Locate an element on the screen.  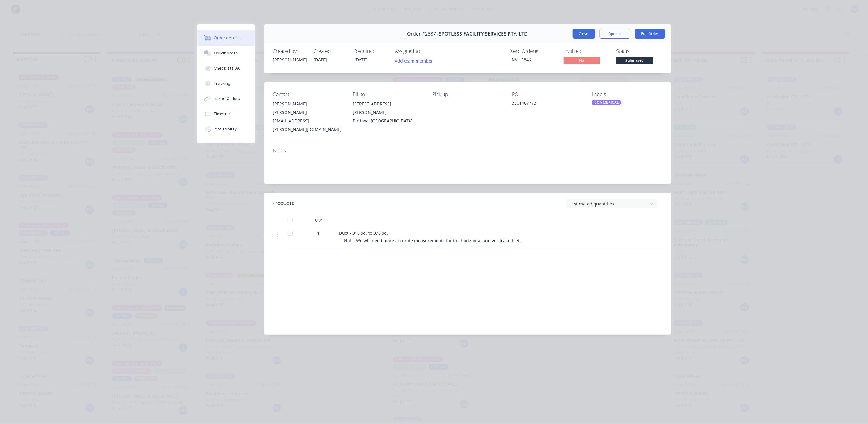
span: Submitted is located at coordinates (634, 60).